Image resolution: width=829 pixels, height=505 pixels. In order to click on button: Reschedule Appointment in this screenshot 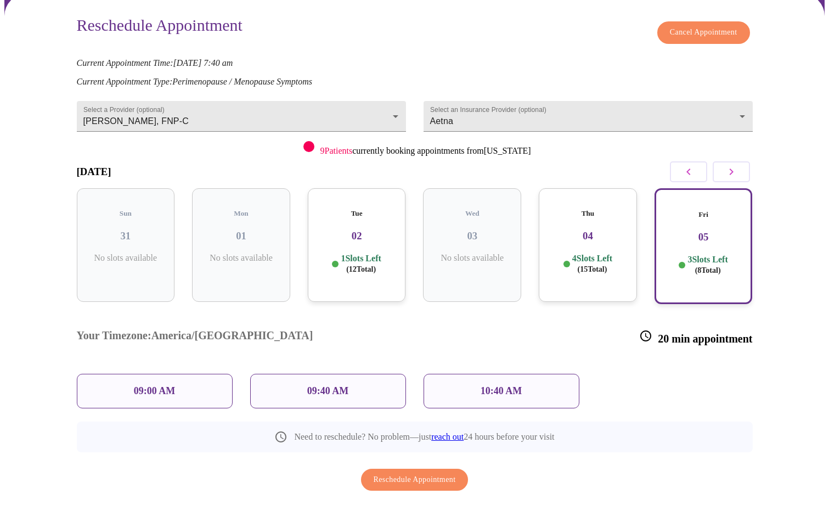, I will do `click(415, 480)`.